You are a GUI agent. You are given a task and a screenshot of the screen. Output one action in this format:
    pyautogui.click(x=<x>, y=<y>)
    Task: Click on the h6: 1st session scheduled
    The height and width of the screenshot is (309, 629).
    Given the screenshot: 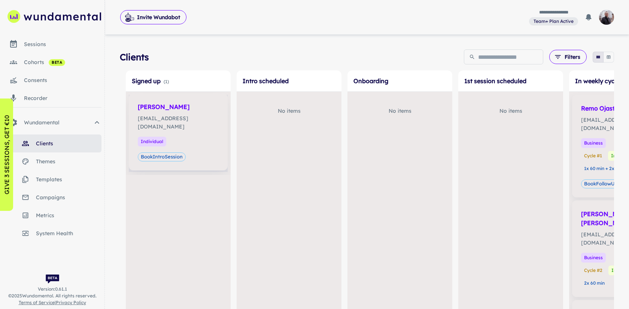 What is the action you would take?
    pyautogui.click(x=511, y=81)
    